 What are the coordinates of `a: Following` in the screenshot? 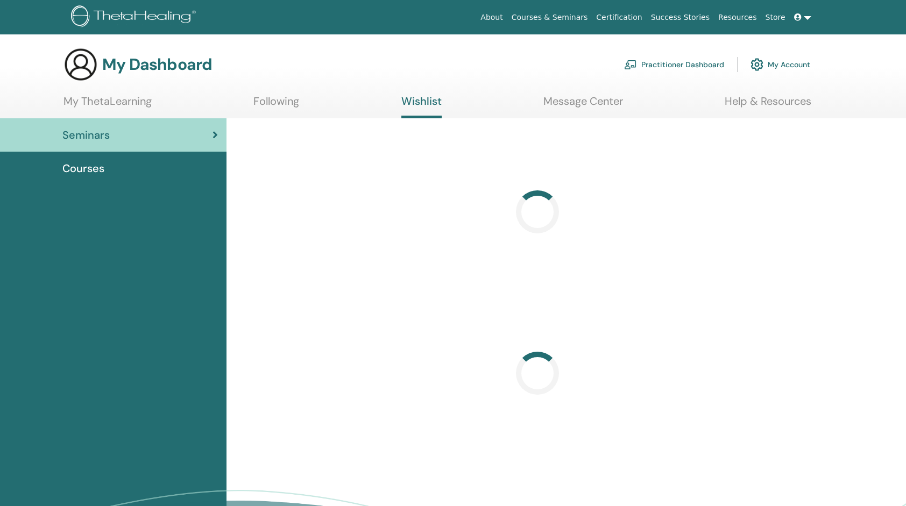 It's located at (276, 105).